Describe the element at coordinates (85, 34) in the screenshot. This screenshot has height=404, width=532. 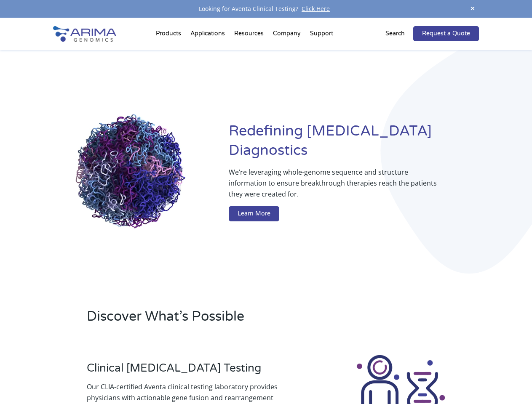
I see `img: Arima-Genomics-logo` at that location.